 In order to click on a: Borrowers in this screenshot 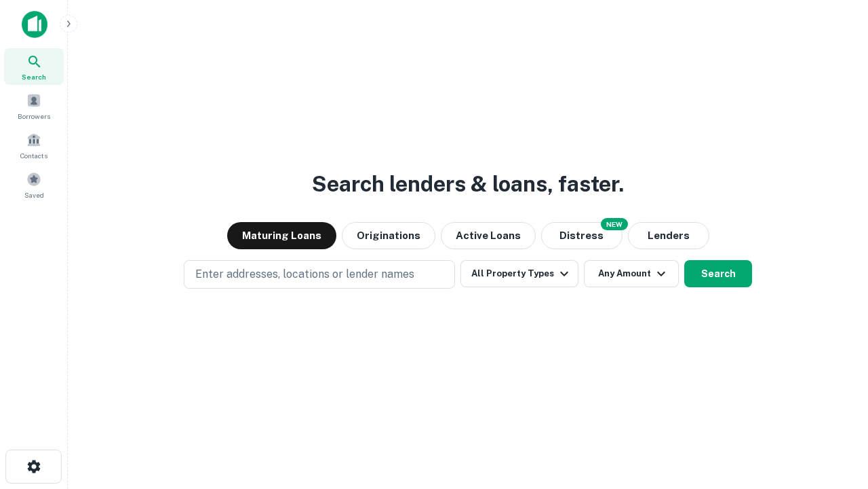, I will do `click(34, 106)`.